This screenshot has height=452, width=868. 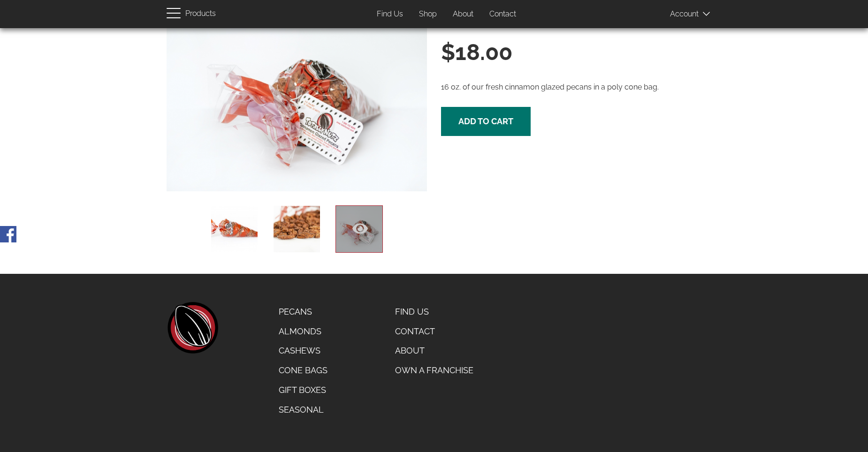 I want to click on a: Shop, so click(x=428, y=14).